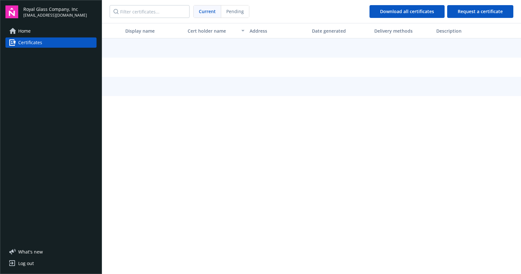 This screenshot has height=274, width=521. What do you see at coordinates (216, 31) in the screenshot?
I see `button: Cert holder name` at bounding box center [216, 31].